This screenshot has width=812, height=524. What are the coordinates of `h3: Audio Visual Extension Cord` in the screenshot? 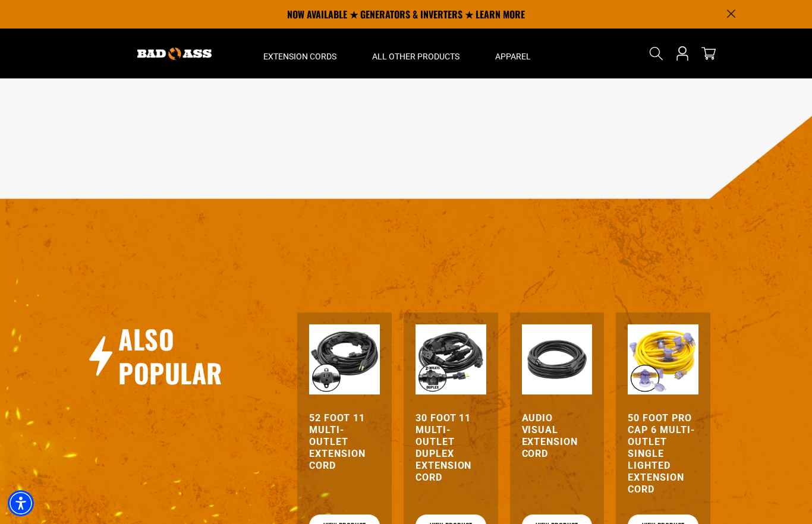 It's located at (557, 436).